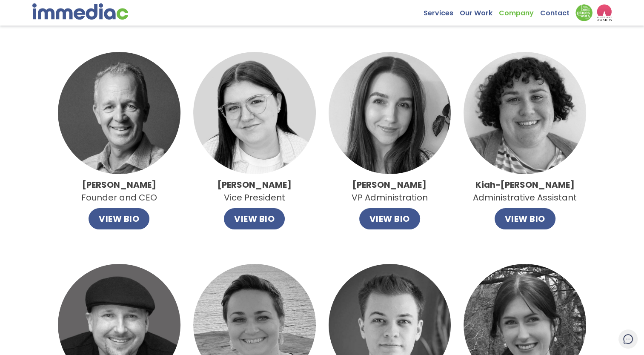 The image size is (644, 355). What do you see at coordinates (479, 10) in the screenshot?
I see `a: Our Work` at bounding box center [479, 10].